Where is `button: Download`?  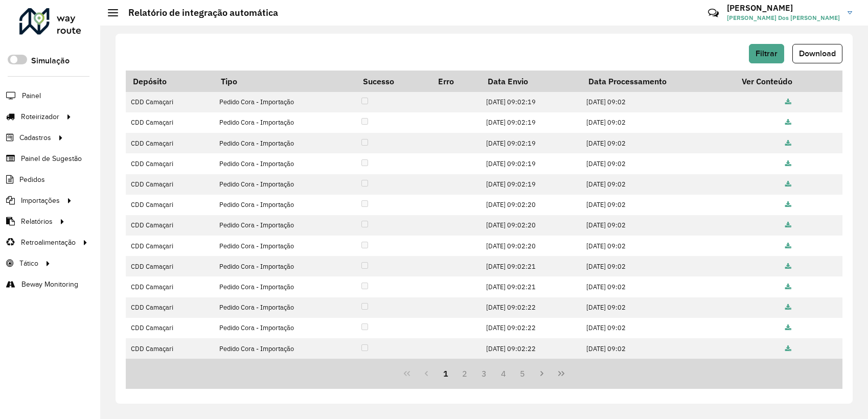 button: Download is located at coordinates (817, 54).